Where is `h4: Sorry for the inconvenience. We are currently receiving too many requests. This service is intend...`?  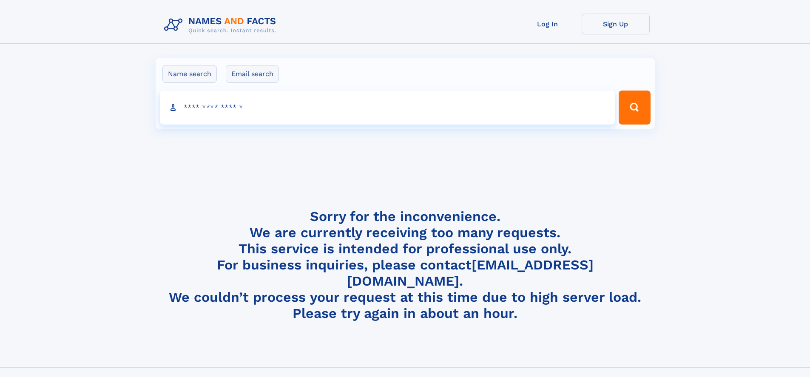
h4: Sorry for the inconvenience. We are currently receiving too many requests. This service is intend... is located at coordinates (405, 265).